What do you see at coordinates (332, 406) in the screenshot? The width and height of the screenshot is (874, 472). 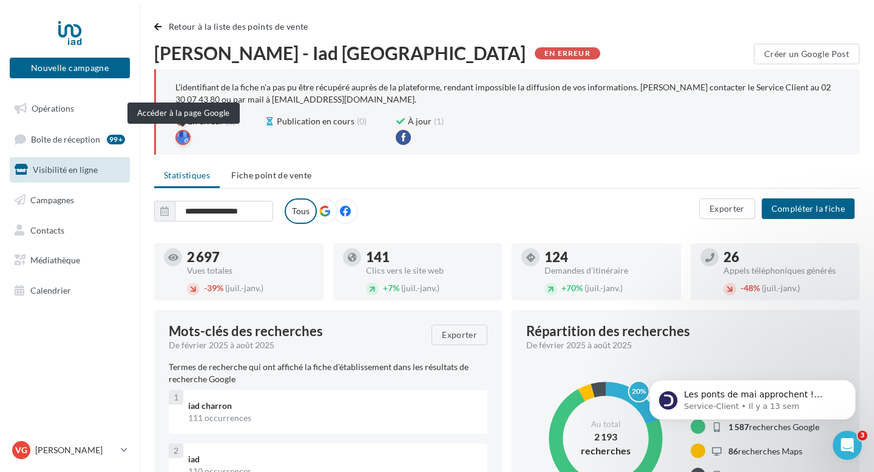 I see `div: iad charron` at bounding box center [332, 406].